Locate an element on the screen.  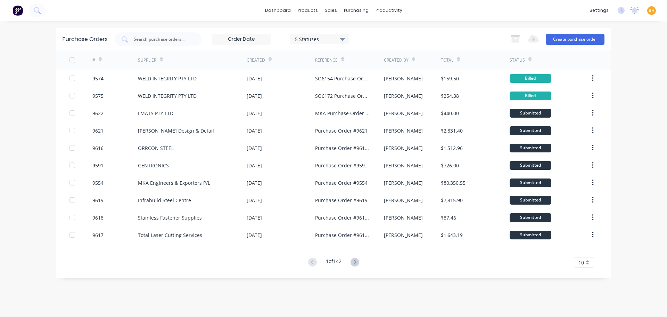
div: $1,643.19 is located at coordinates (452, 235).